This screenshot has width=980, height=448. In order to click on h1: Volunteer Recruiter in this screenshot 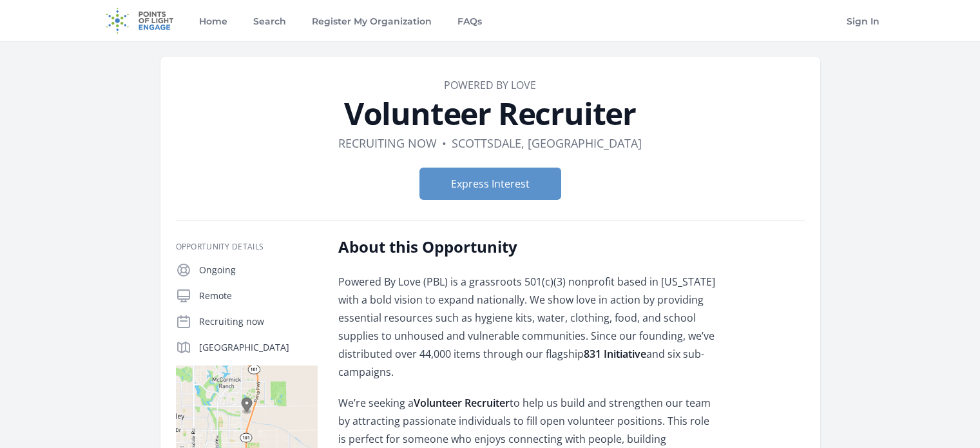, I will do `click(490, 113)`.